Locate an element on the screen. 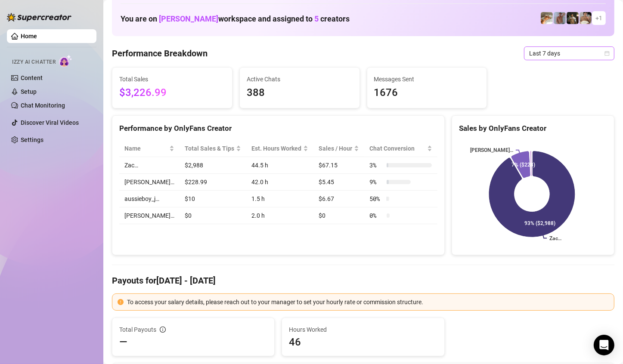 The width and height of the screenshot is (623, 364). span: Active Chats is located at coordinates (300, 79).